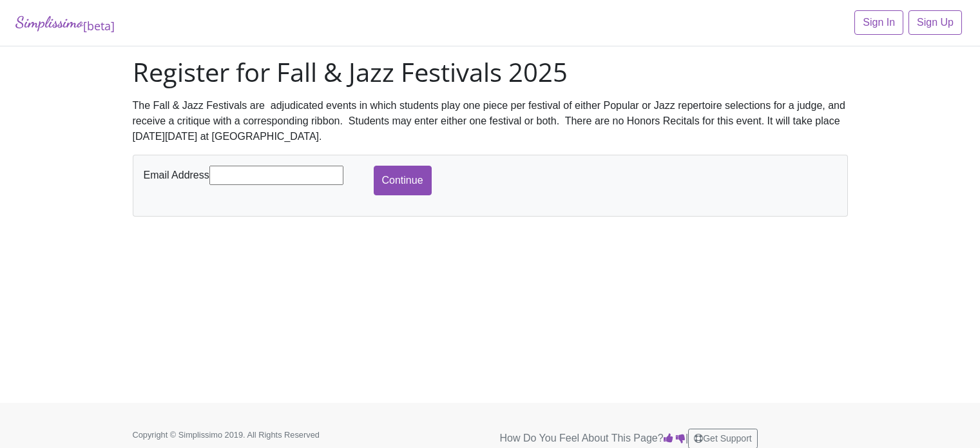  What do you see at coordinates (491, 121) in the screenshot?
I see `div: The Fall & Jazz Festivals are adjudicated events in which students play one piece per festival of...` at bounding box center [491, 121].